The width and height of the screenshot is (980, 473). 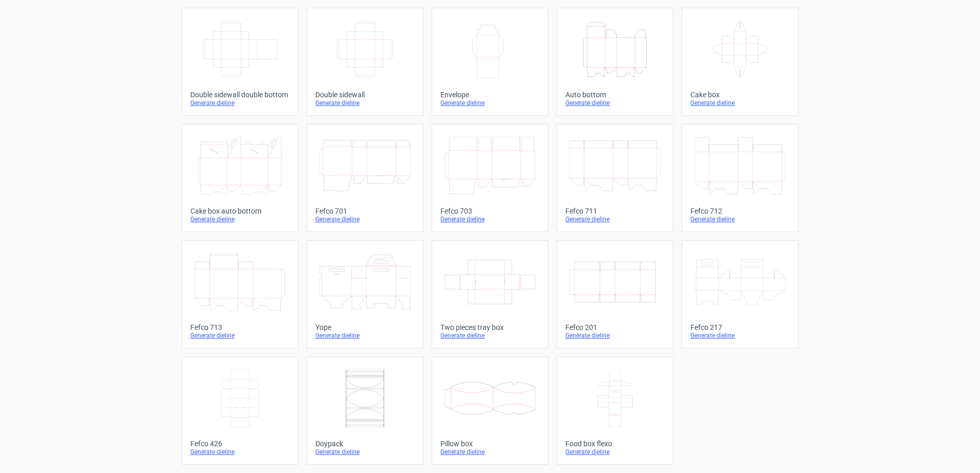 I want to click on div: Fefco 701, so click(x=365, y=211).